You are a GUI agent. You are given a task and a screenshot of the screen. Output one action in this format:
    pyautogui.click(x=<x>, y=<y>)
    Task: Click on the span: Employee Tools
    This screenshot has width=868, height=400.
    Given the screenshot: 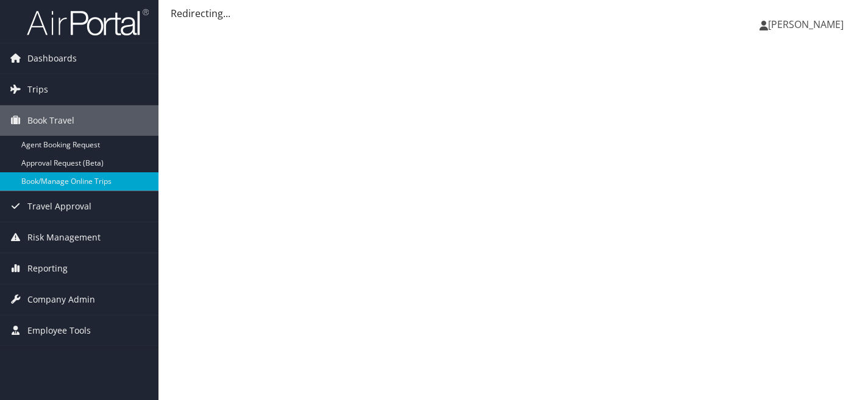 What is the action you would take?
    pyautogui.click(x=60, y=331)
    